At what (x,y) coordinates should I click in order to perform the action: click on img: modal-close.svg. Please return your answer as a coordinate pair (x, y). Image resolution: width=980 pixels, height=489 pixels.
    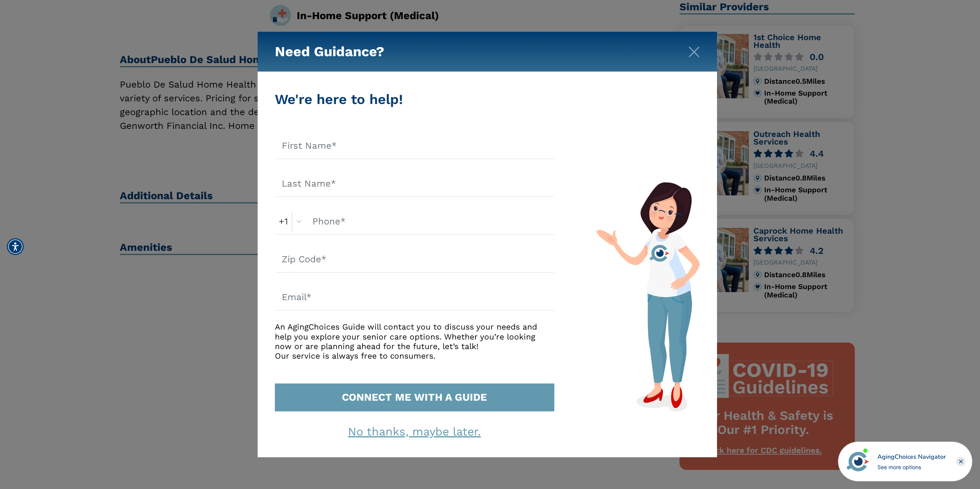
    Looking at the image, I should click on (694, 52).